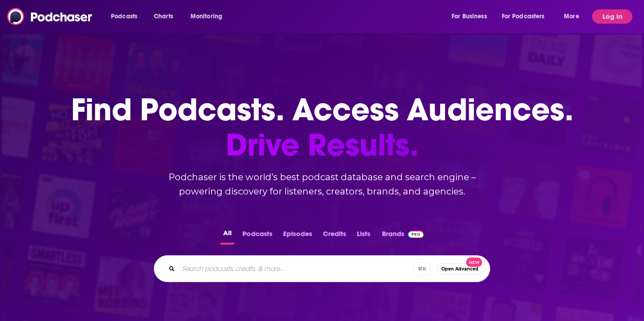 This screenshot has height=321, width=644. I want to click on button: Episodes, so click(297, 235).